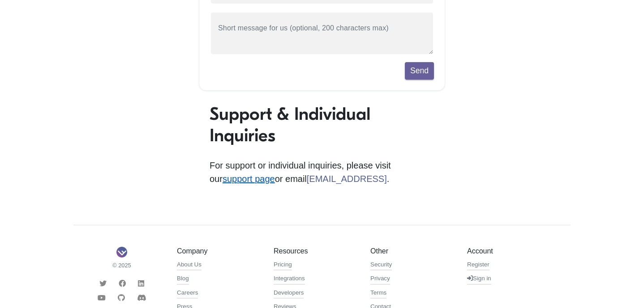  I want to click on i: Facebook, so click(122, 283).